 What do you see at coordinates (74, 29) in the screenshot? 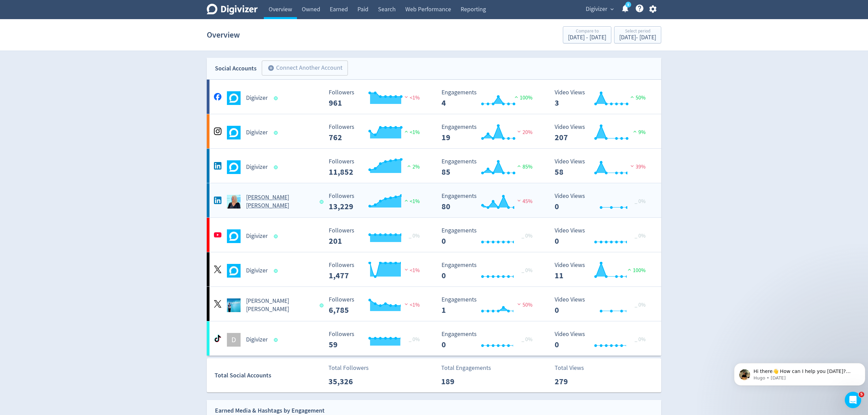
I see `p: Message from Hugo, sent 2w ago` at bounding box center [74, 29].